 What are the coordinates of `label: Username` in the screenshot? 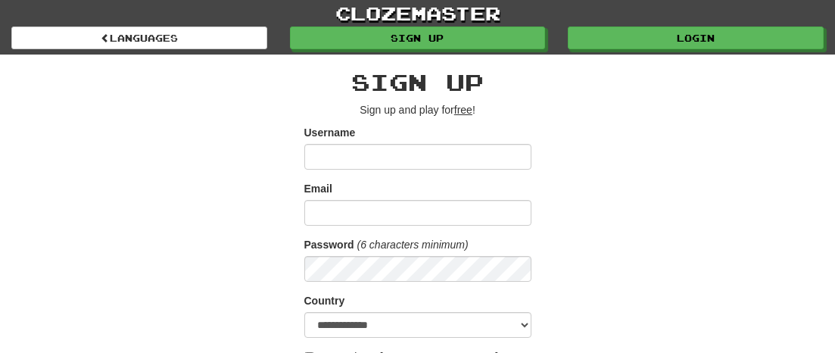 It's located at (330, 132).